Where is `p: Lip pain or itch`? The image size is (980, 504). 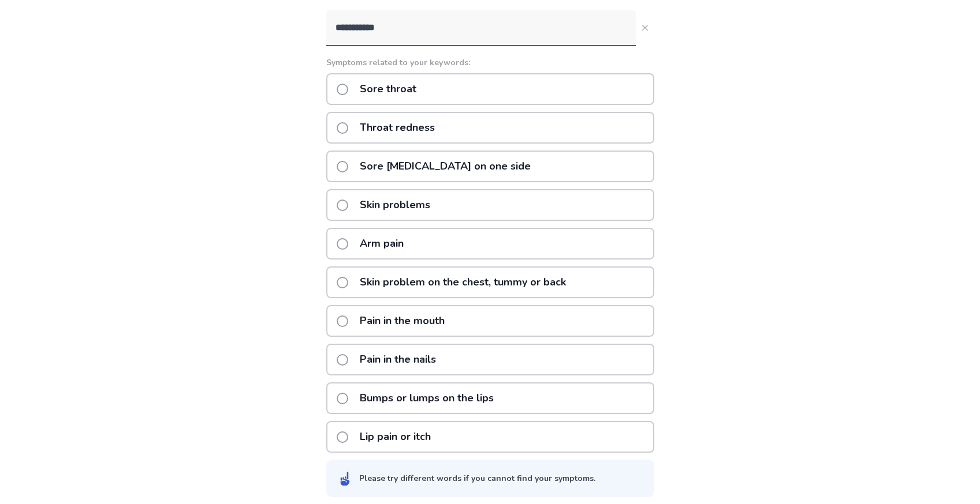
p: Lip pain or itch is located at coordinates (395, 437).